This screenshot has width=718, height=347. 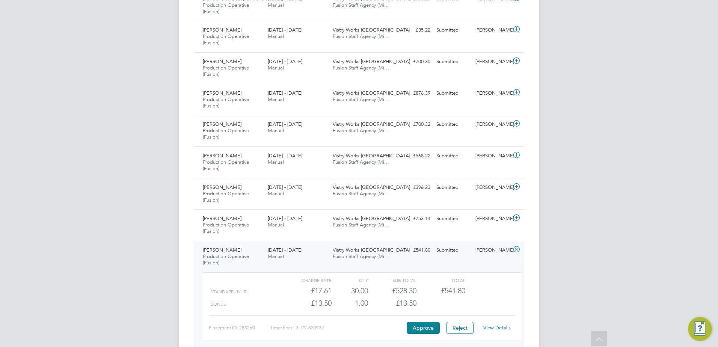 I want to click on button: Engage Resource Center, so click(x=700, y=329).